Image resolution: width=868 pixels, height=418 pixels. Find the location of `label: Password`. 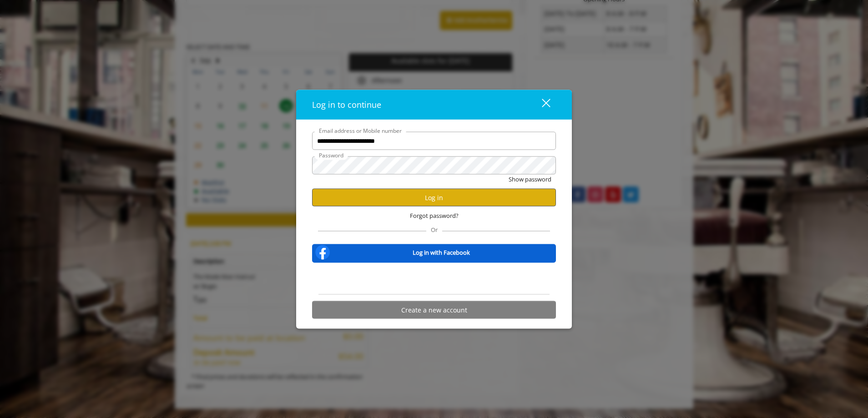

label: Password is located at coordinates (331, 155).